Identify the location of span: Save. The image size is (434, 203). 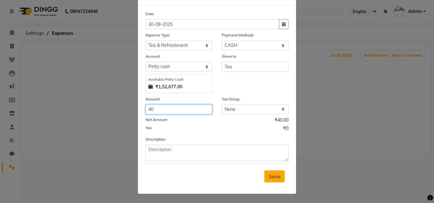
(274, 177).